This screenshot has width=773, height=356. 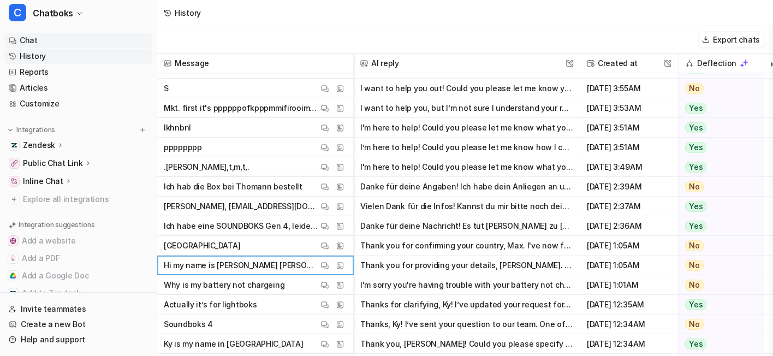 What do you see at coordinates (467, 324) in the screenshot?
I see `button: Thanks, Ky! I’ve sent your question to our team. One of our agents will get back to you as quickl...` at bounding box center [467, 324].